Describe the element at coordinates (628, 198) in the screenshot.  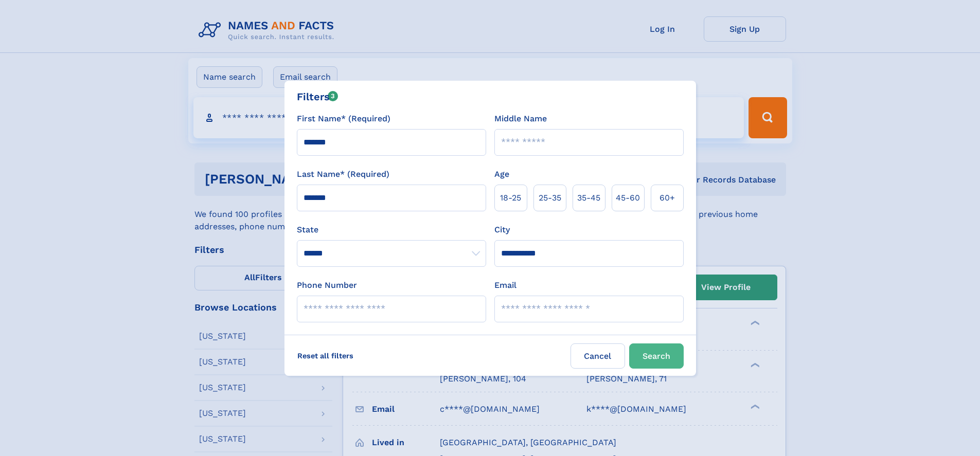
I see `span: 45‑60` at that location.